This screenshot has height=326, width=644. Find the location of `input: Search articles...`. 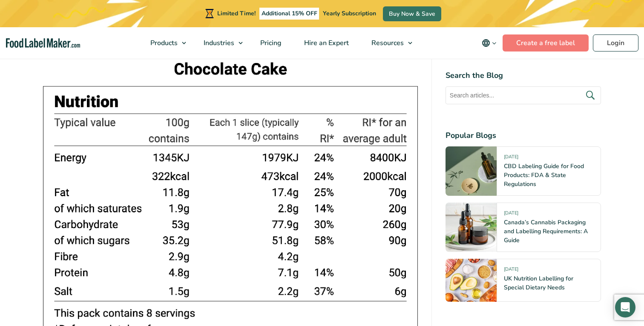

input: Search articles... is located at coordinates (523, 95).